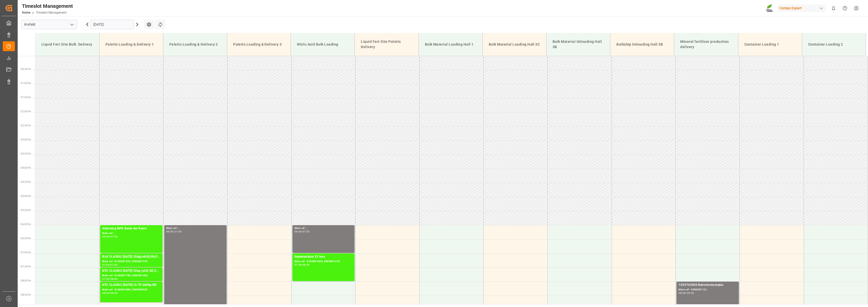  I want to click on span: 04:00 Hr, so click(26, 168).